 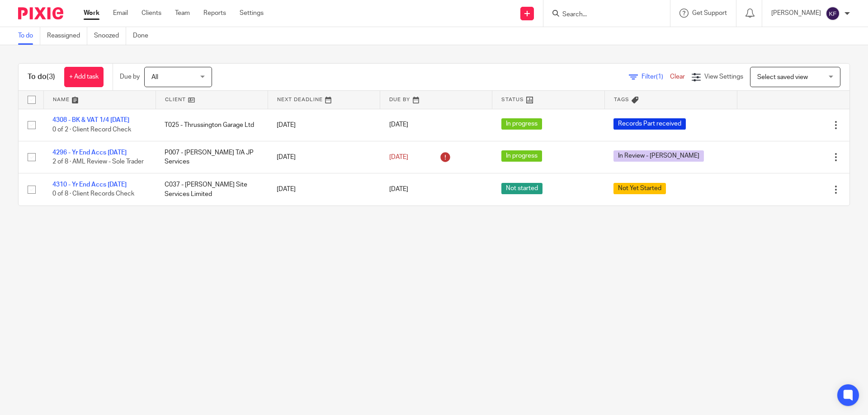 What do you see at coordinates (677, 77) in the screenshot?
I see `a: Clear` at bounding box center [677, 77].